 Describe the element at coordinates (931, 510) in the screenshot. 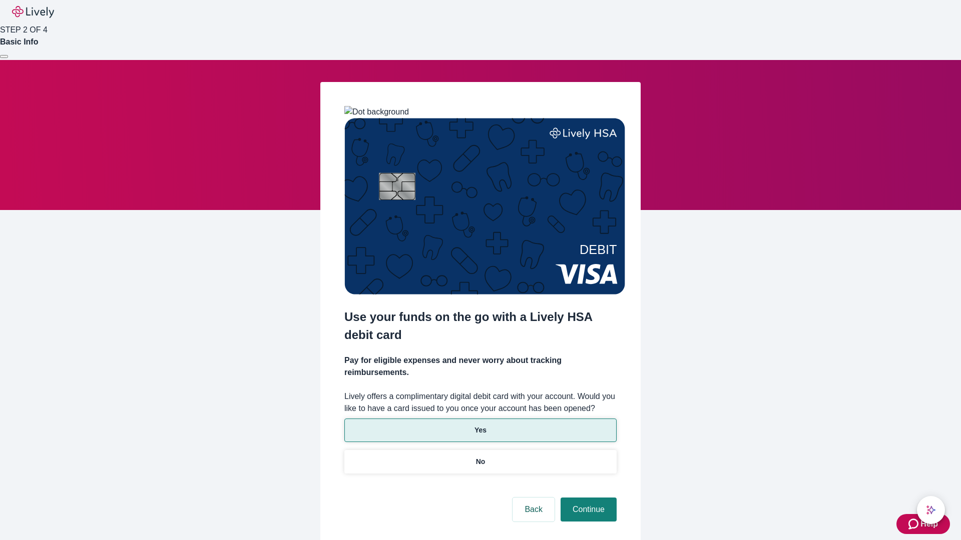

I see `button: chat` at that location.